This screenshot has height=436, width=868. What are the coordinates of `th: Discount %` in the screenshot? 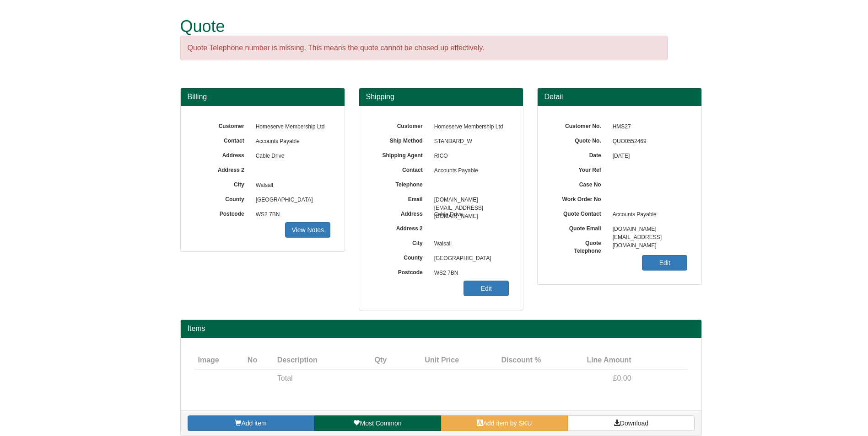 It's located at (504, 361).